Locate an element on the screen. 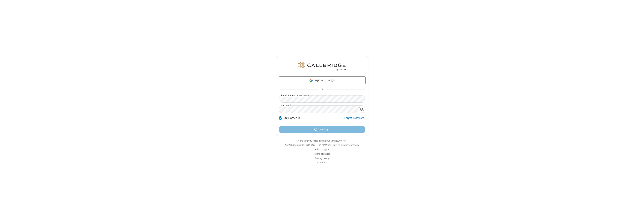 The width and height of the screenshot is (644, 223). div: Show password is located at coordinates (362, 109).